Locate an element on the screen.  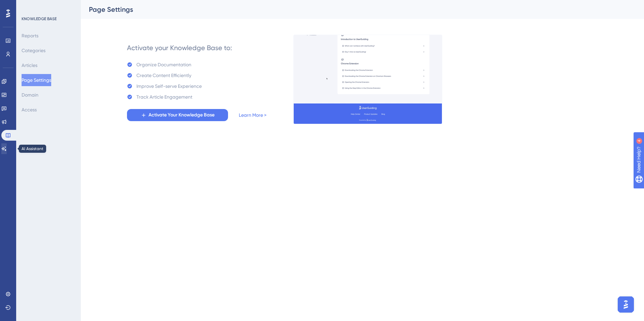
span: Need Help? is located at coordinates (29, 6).